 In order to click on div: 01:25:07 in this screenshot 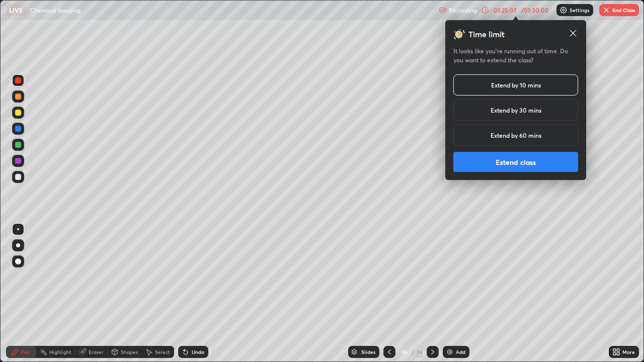, I will do `click(505, 10)`.